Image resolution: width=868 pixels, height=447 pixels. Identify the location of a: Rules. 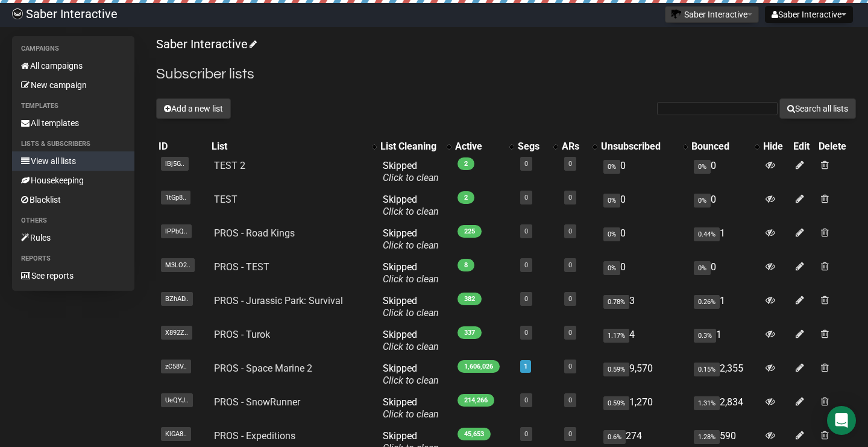
(73, 238).